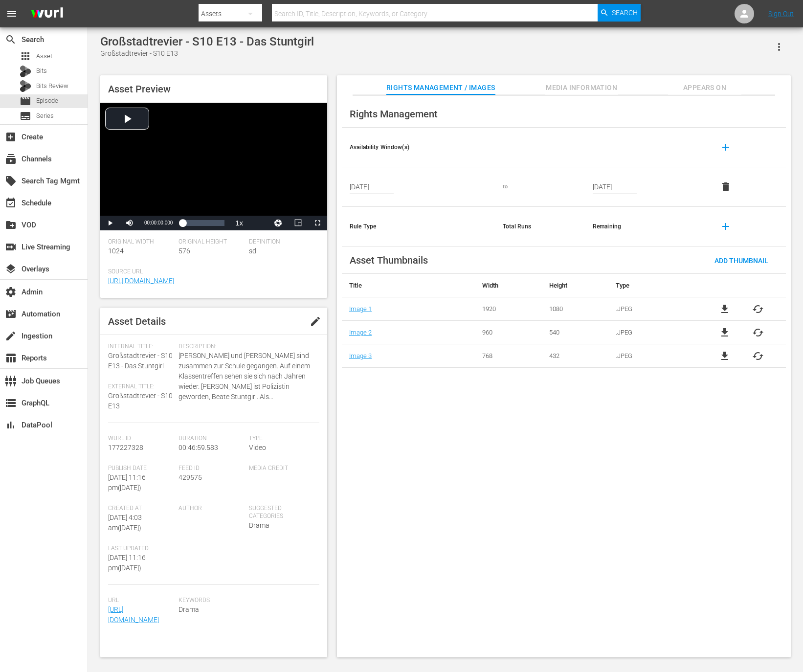 The width and height of the screenshot is (803, 672). What do you see at coordinates (540, 226) in the screenshot?
I see `th: Total Runs` at bounding box center [540, 226].